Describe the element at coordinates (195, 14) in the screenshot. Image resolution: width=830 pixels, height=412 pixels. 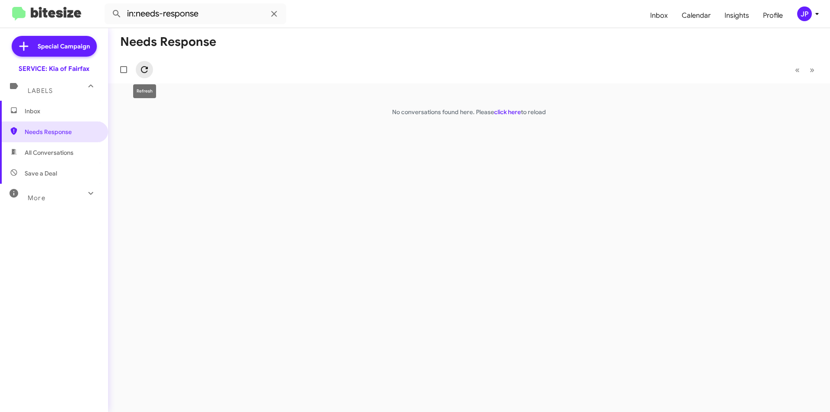
I see `input: Search` at that location.